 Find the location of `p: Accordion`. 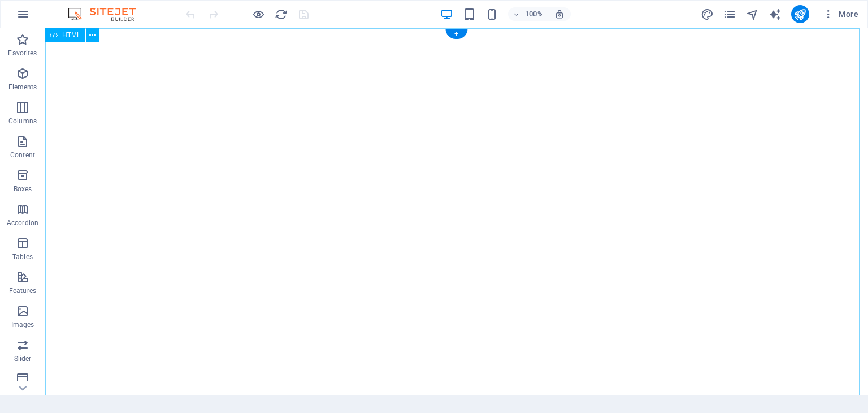

p: Accordion is located at coordinates (23, 223).